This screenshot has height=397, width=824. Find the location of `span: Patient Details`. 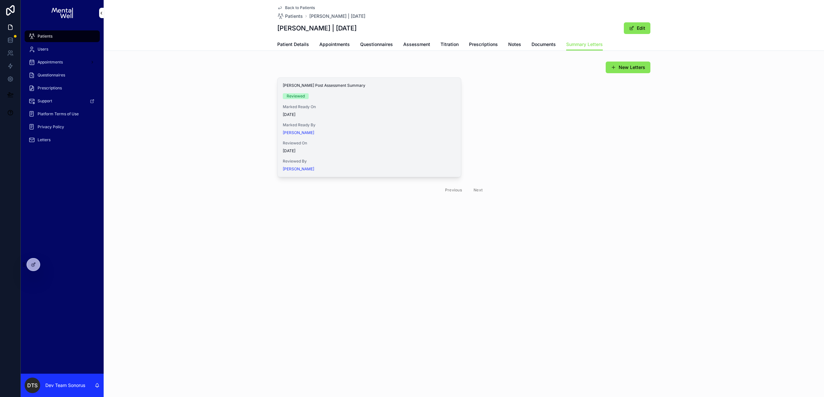

span: Patient Details is located at coordinates (293, 44).